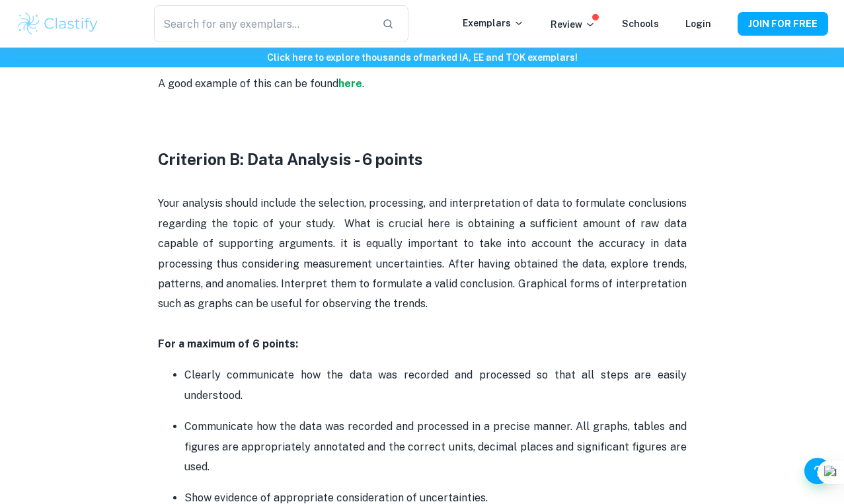 The width and height of the screenshot is (844, 504). I want to click on a: JOIN FOR FREE, so click(783, 24).